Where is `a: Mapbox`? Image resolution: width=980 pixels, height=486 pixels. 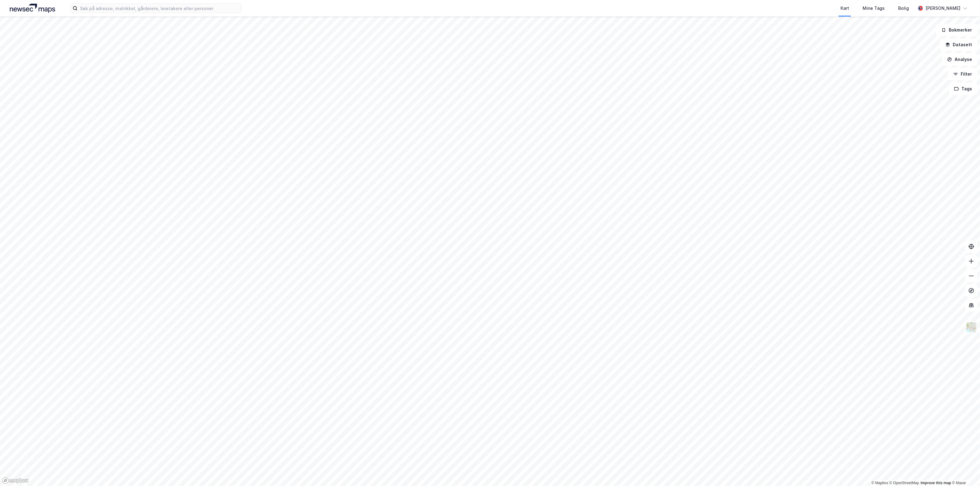
a: Mapbox is located at coordinates (879, 483).